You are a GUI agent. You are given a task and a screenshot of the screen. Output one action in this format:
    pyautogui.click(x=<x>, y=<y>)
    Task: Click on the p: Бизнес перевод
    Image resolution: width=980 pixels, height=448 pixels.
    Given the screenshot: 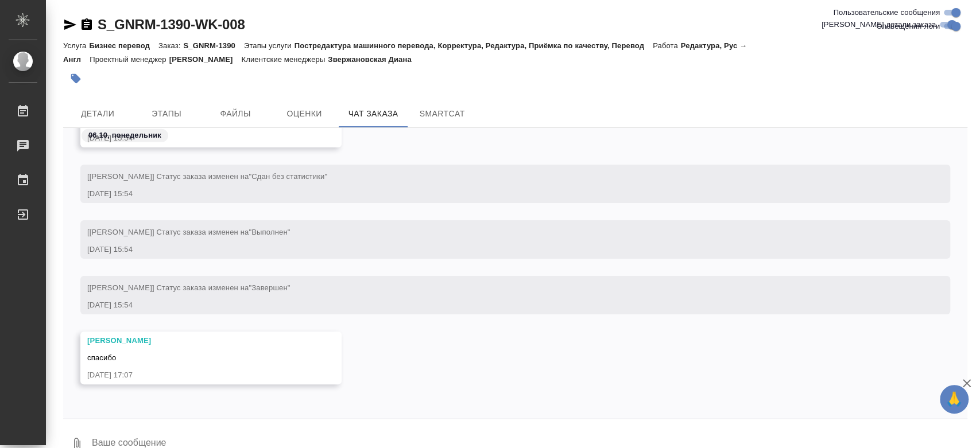 What is the action you would take?
    pyautogui.click(x=123, y=45)
    